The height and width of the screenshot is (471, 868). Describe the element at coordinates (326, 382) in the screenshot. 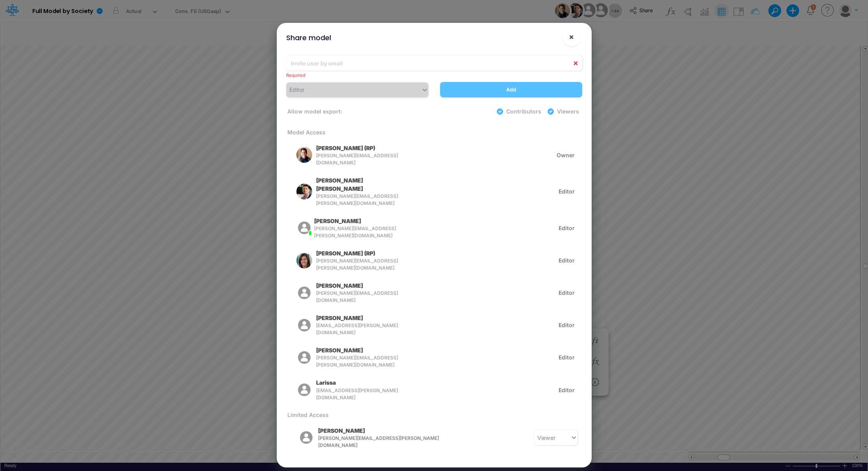

I see `p: Larissa` at that location.